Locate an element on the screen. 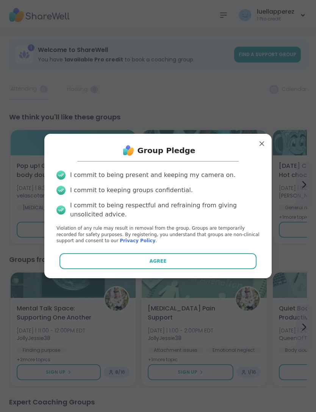 This screenshot has width=316, height=412. span: Agree is located at coordinates (158, 261).